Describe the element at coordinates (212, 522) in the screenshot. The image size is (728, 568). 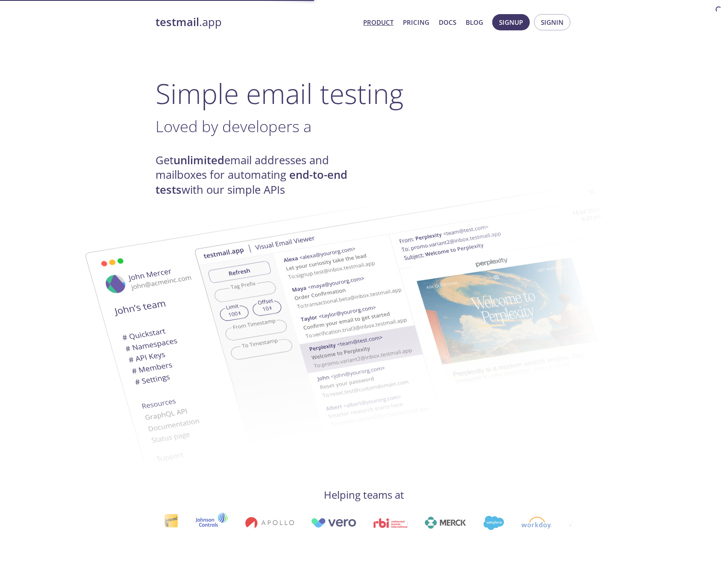
I see `img: johnsoncontrols` at that location.